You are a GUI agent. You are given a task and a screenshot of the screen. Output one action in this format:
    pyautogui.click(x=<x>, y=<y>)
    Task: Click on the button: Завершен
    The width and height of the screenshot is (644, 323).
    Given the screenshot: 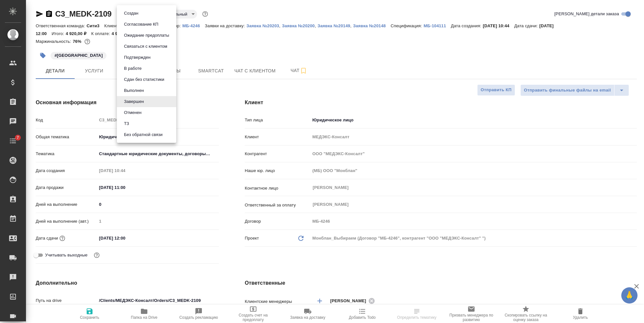 What is the action you would take?
    pyautogui.click(x=134, y=102)
    